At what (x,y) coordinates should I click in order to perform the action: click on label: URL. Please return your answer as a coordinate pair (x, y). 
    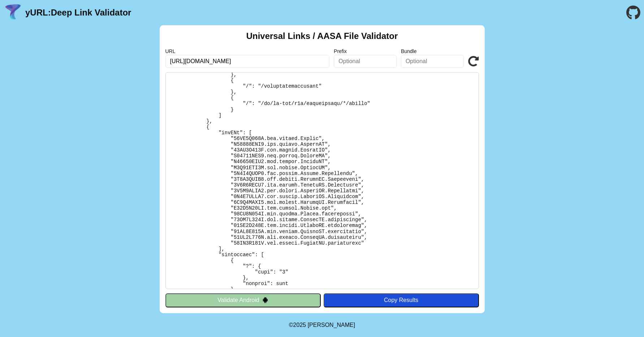
    Looking at the image, I should click on (248, 52).